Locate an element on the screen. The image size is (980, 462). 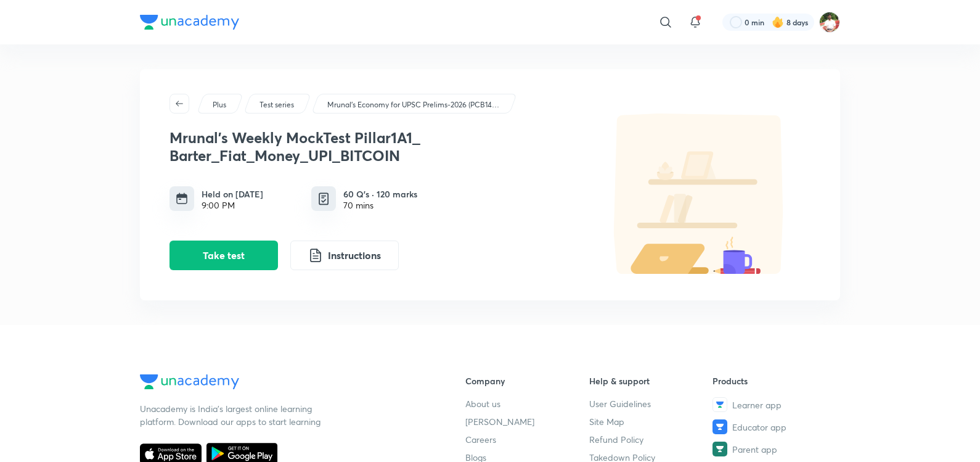
img: quiz info is located at coordinates (324, 199).